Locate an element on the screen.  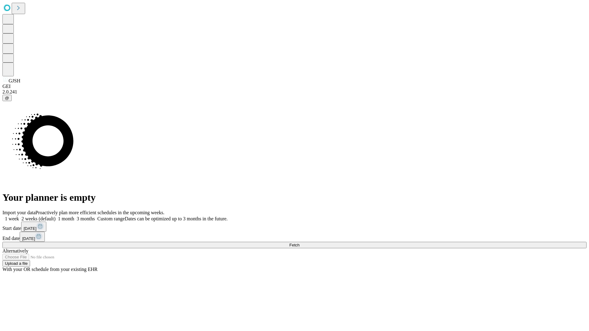
span: 1 month is located at coordinates (66, 219).